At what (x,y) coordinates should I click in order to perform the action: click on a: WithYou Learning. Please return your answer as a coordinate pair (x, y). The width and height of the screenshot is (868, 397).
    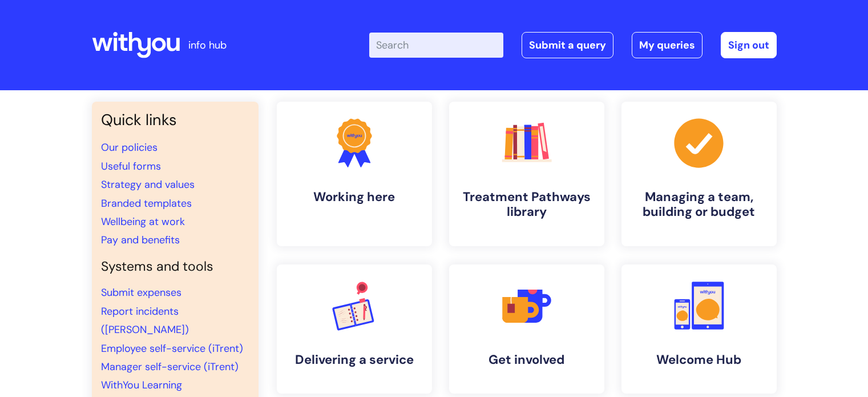
    Looking at the image, I should click on (141, 385).